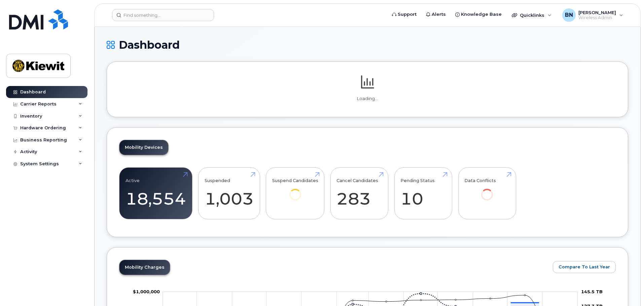 The height and width of the screenshot is (306, 644). Describe the element at coordinates (295, 190) in the screenshot. I see `a: Suspend Candidates` at that location.